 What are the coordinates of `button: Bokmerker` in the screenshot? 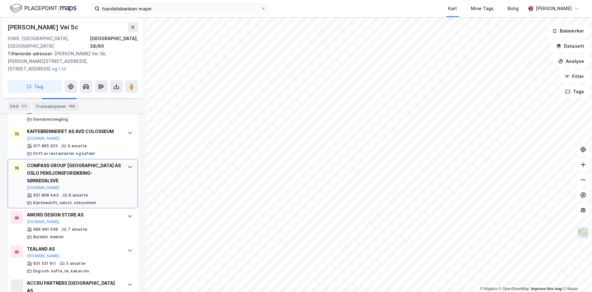 It's located at (568, 31).